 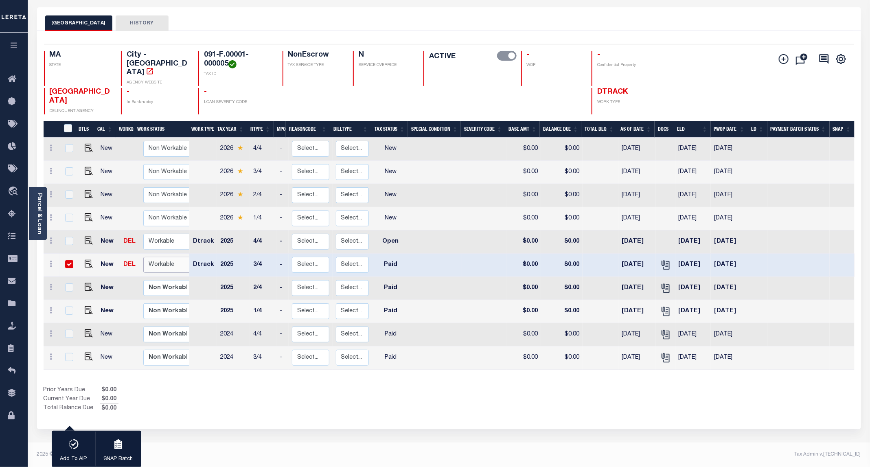 What do you see at coordinates (85, 129) in the screenshot?
I see `th: DTLS` at bounding box center [85, 129].